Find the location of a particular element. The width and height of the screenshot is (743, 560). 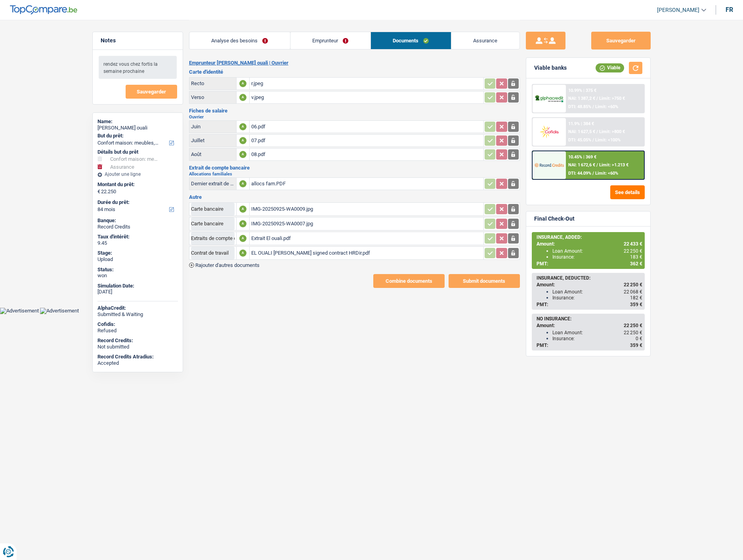

div: Stage: is located at coordinates (138, 254).